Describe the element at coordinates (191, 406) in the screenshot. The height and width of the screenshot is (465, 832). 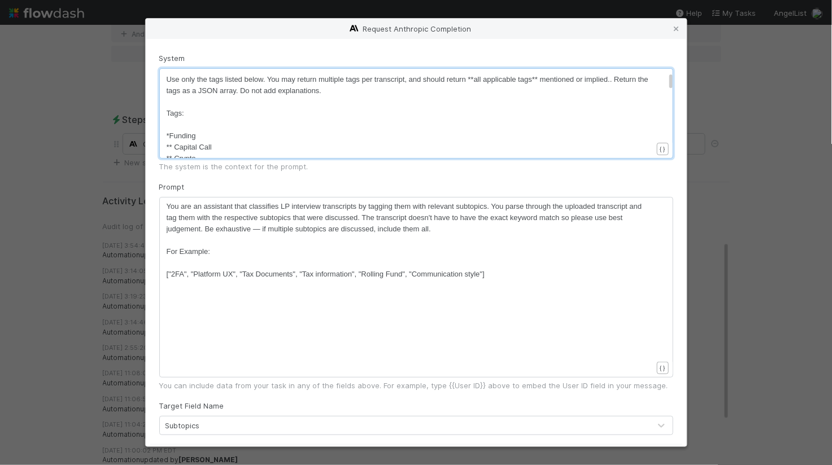
I see `label: Target Field Name` at that location.